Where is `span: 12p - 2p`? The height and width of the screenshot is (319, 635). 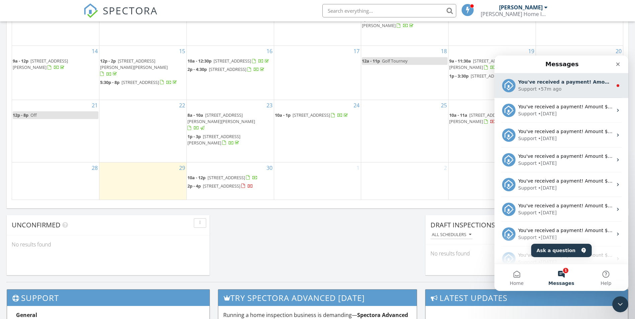 span: 12p - 2p is located at coordinates (108, 61).